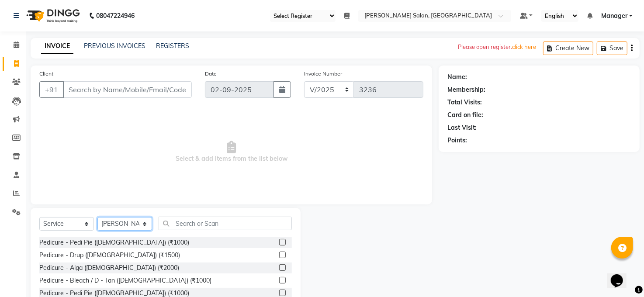 The width and height of the screenshot is (644, 297). I want to click on span: Select & add items from the list below, so click(231, 152).